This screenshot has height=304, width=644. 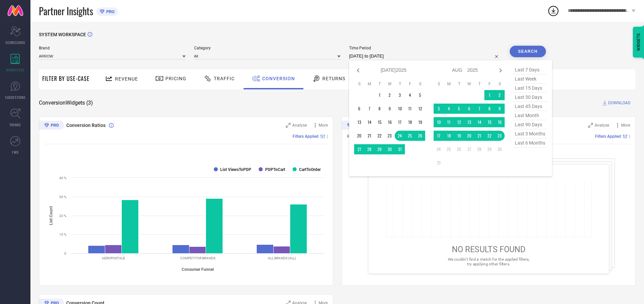 What do you see at coordinates (459, 136) in the screenshot?
I see `td: Tue Aug 19 2025` at bounding box center [459, 136].